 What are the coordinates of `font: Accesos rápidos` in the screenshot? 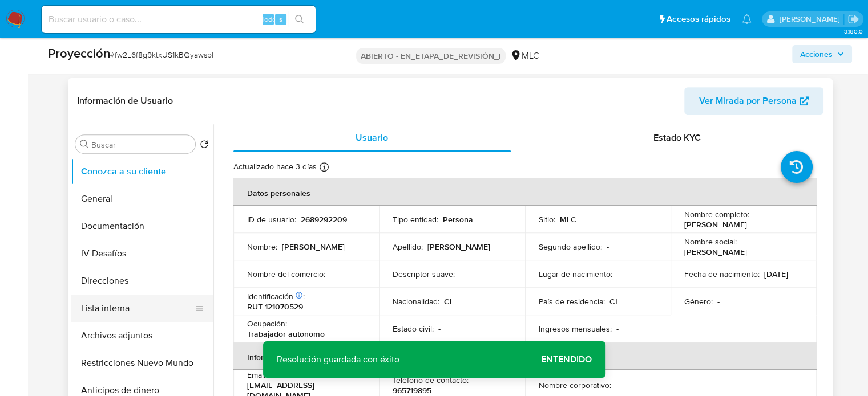 It's located at (699, 19).